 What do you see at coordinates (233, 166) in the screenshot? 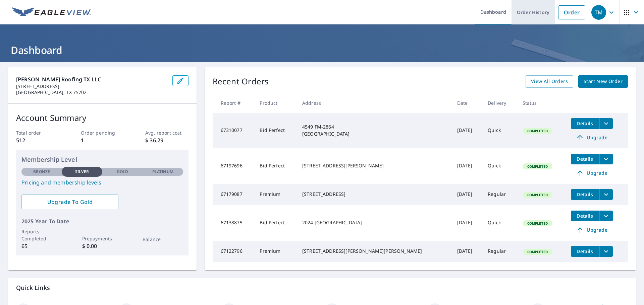
I see `td: 67197696` at bounding box center [233, 166].